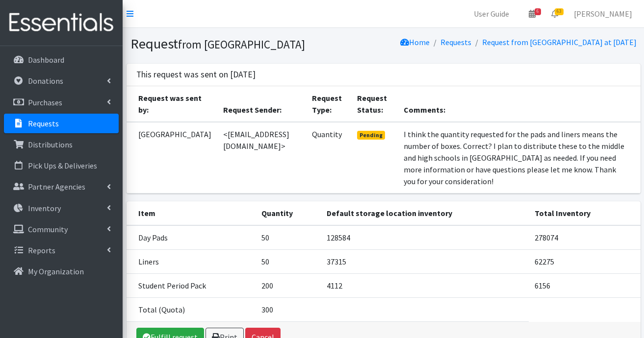 The width and height of the screenshot is (644, 338). What do you see at coordinates (62, 60) in the screenshot?
I see `a: Dashboard` at bounding box center [62, 60].